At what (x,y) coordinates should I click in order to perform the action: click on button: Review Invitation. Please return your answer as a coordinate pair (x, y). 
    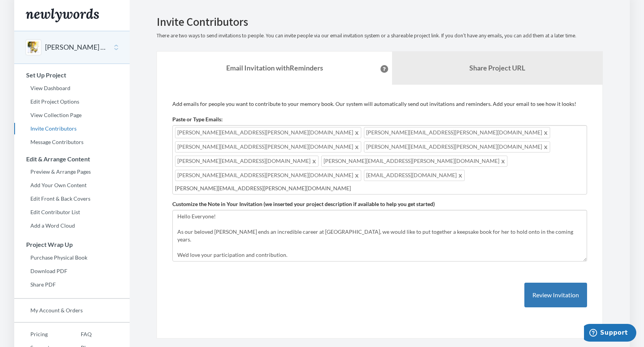
    Looking at the image, I should click on (555, 295).